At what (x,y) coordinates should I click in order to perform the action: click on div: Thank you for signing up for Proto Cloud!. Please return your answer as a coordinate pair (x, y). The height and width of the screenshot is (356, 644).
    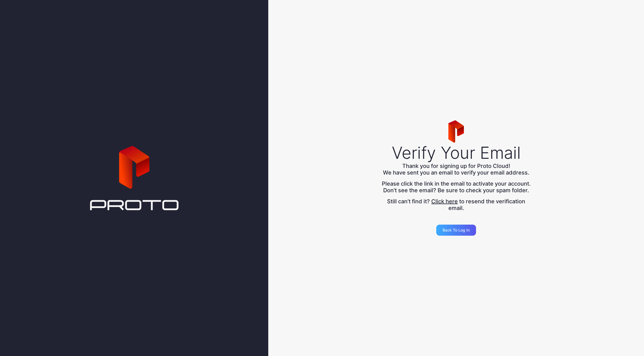
    Looking at the image, I should click on (456, 166).